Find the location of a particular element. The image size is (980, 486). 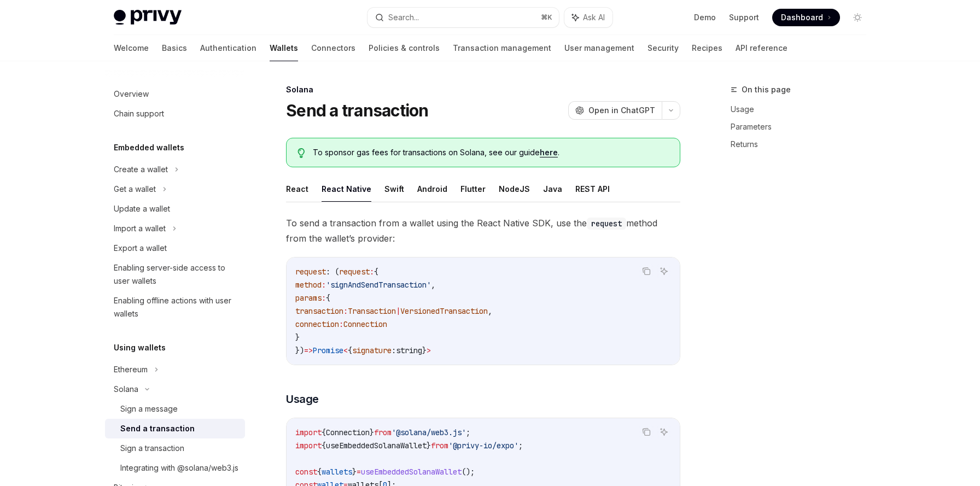

div: Chain support is located at coordinates (139, 114).